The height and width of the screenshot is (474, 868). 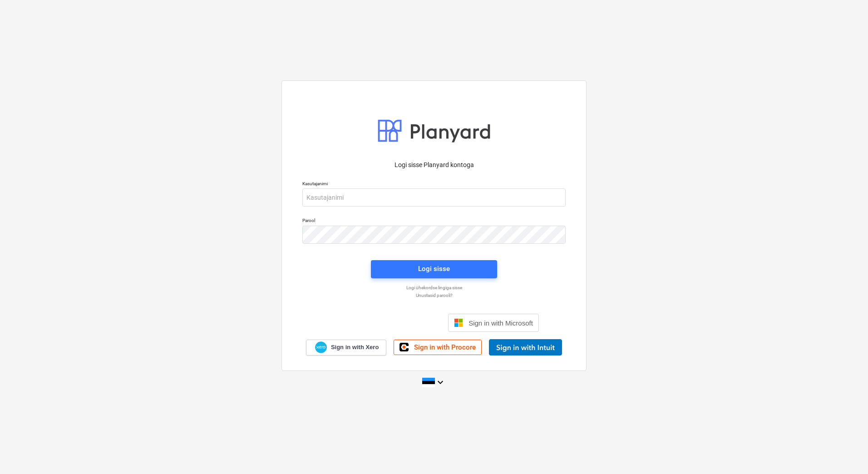 I want to click on p: Logi ühekordse lingiga sisse, so click(x=434, y=288).